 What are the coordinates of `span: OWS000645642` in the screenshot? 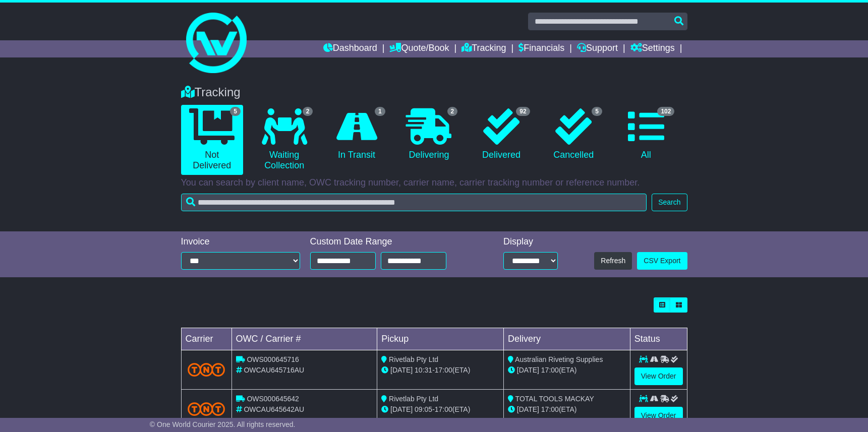 It's located at (273, 398).